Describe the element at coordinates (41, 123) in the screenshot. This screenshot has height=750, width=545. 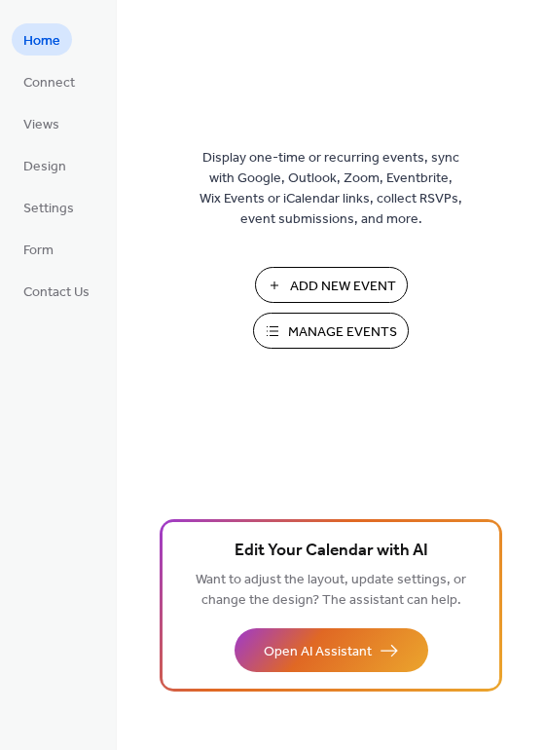
I see `a: Views` at that location.